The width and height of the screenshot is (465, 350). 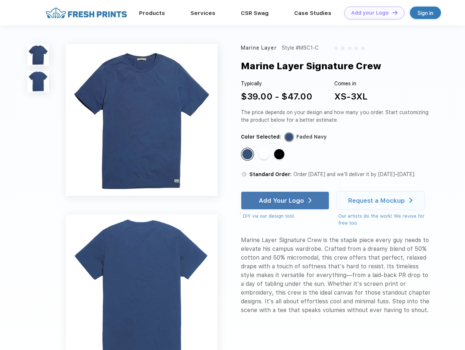 What do you see at coordinates (336, 116) in the screenshot?
I see `div: The price depends on your design and how many you order. Start customizing the product below for ...` at bounding box center [336, 116].